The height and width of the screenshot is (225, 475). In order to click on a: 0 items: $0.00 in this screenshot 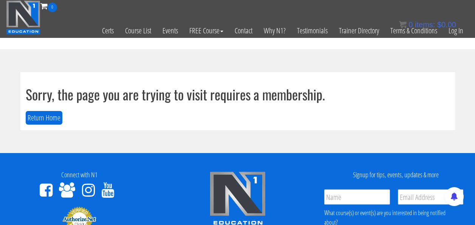, I will do `click(428, 25)`.